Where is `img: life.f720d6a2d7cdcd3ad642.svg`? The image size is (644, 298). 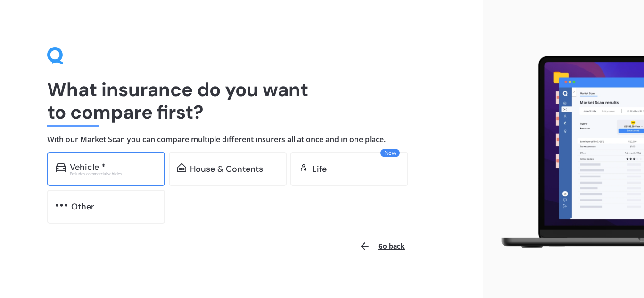 img: life.f720d6a2d7cdcd3ad642.svg is located at coordinates (303, 168).